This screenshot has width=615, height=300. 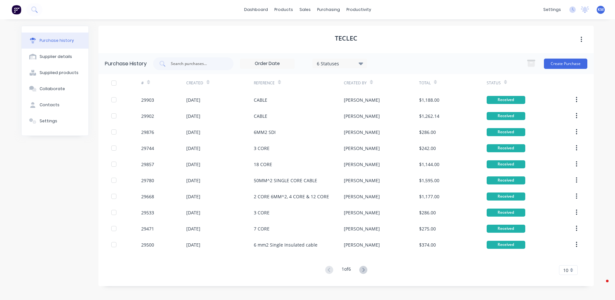 I want to click on span: 10, so click(x=565, y=270).